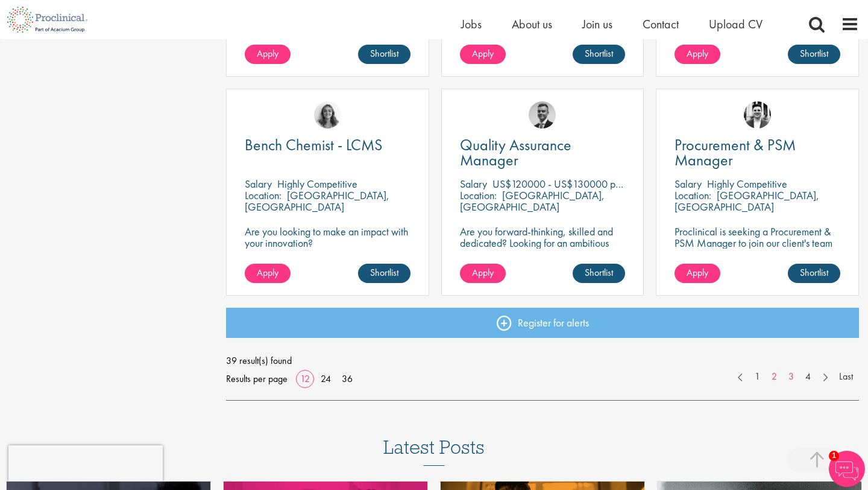 This screenshot has width=868, height=490. I want to click on span: Results per page, so click(257, 378).